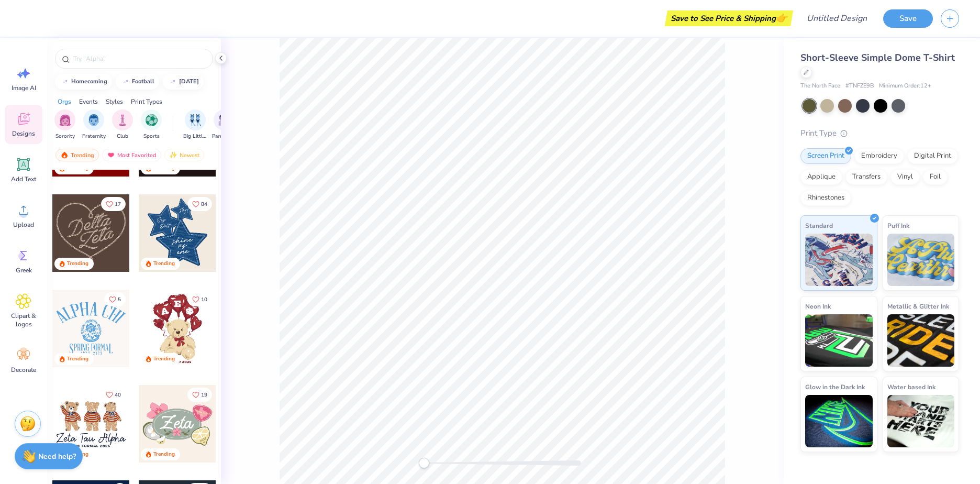 This screenshot has width=980, height=484. I want to click on div: filter for Sports, so click(151, 125).